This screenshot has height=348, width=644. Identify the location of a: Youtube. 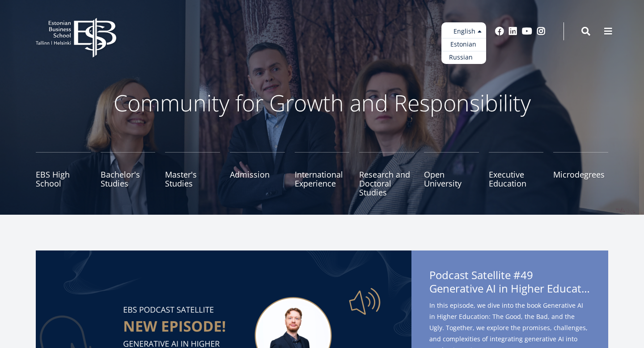
(527, 31).